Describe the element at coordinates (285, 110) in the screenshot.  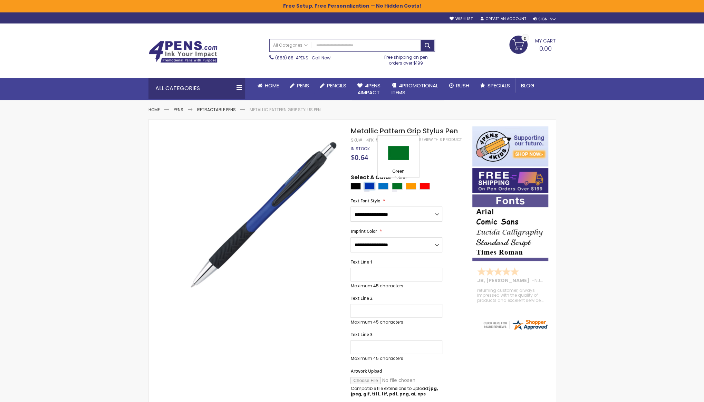
I see `li: Metallic Pattern Grip Stylus Pen` at that location.